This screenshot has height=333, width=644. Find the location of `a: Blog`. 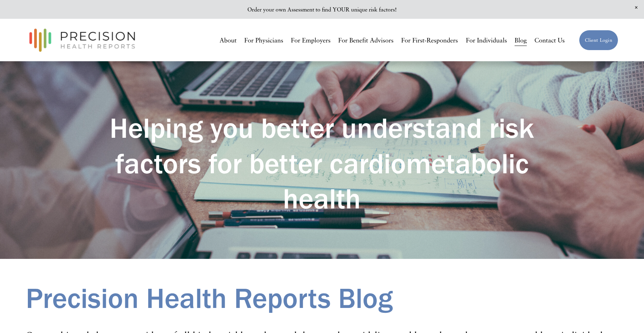

a: Blog is located at coordinates (521, 40).